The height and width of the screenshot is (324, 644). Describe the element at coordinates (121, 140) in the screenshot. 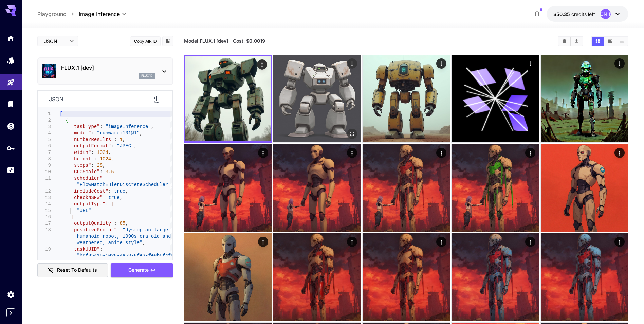

I see `span: 1` at that location.